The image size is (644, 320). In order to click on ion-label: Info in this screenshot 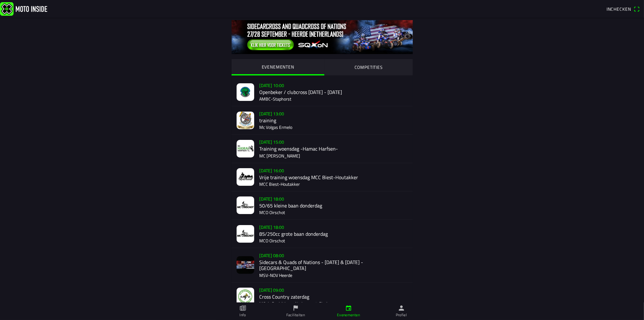, I will do `click(243, 315)`.